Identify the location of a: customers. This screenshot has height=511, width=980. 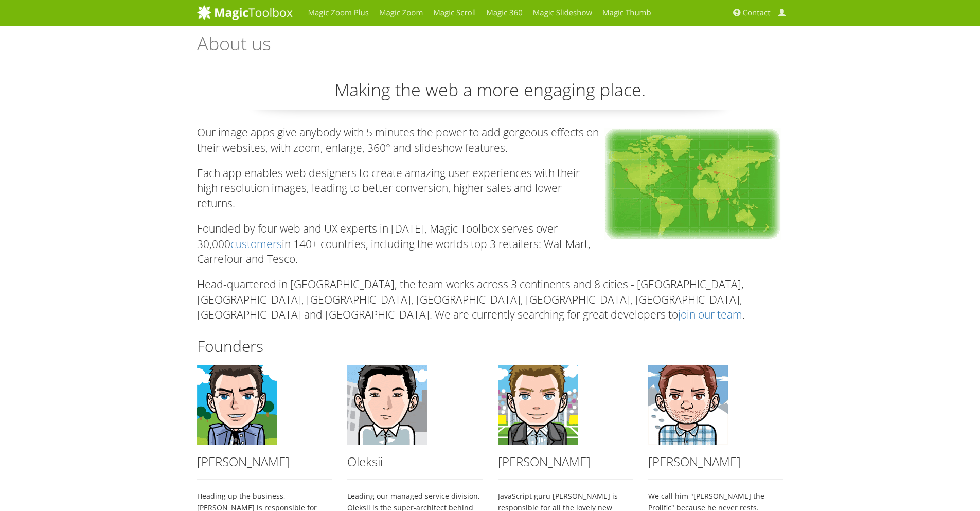
(256, 244).